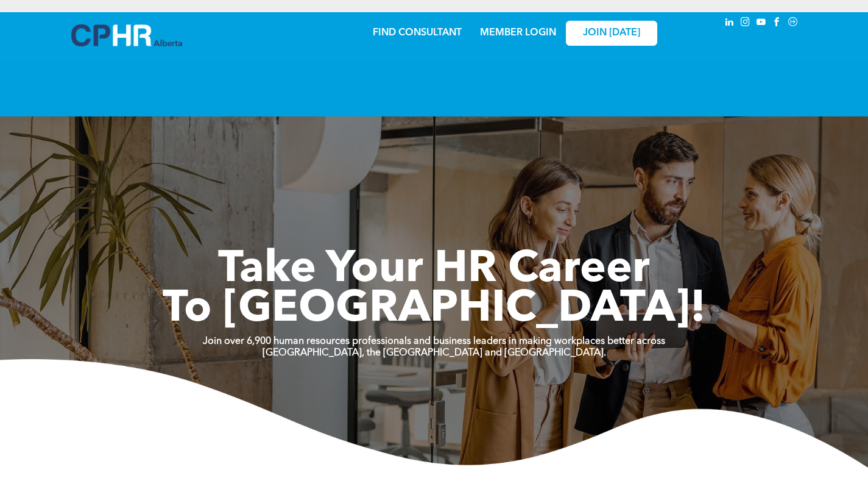  What do you see at coordinates (778, 23) in the screenshot?
I see `a: facebook` at bounding box center [778, 23].